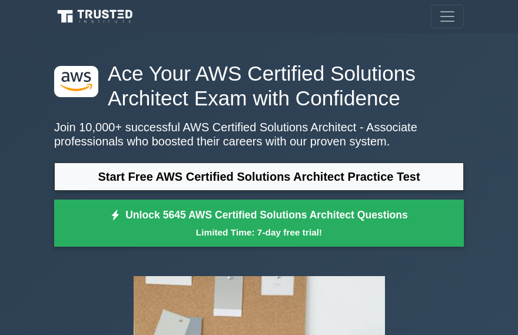 Image resolution: width=518 pixels, height=335 pixels. I want to click on p: Join 10,000+ successful AWS Certified Solutions Architect - Associate professionals who boosted t..., so click(259, 134).